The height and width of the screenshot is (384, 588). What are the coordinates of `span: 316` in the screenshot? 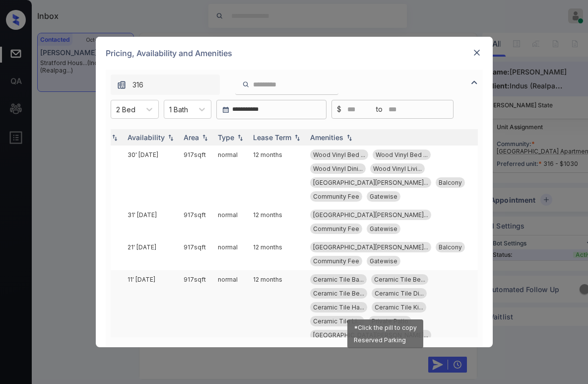 It's located at (138, 85).